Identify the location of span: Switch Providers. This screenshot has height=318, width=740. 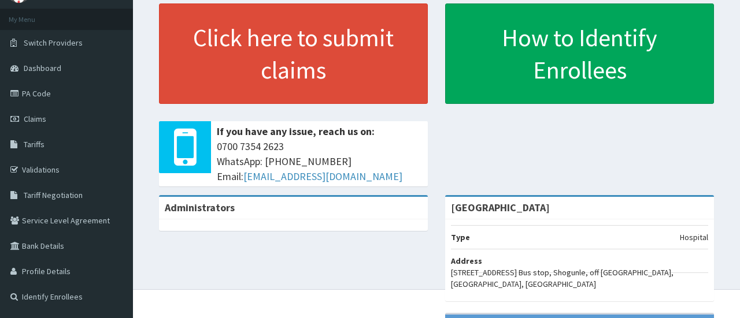
(53, 43).